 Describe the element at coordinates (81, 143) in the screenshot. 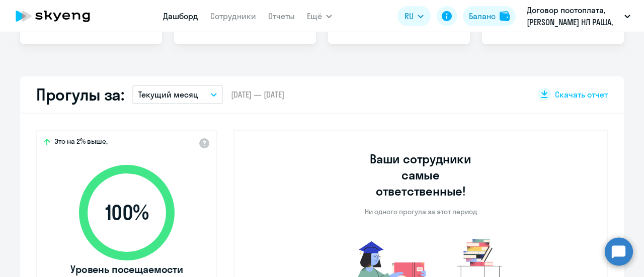

I see `span: Это на 2% выше,` at that location.